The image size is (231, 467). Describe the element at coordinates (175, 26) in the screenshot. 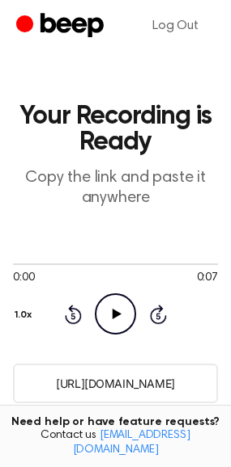

I see `a: Log Out` at that location.